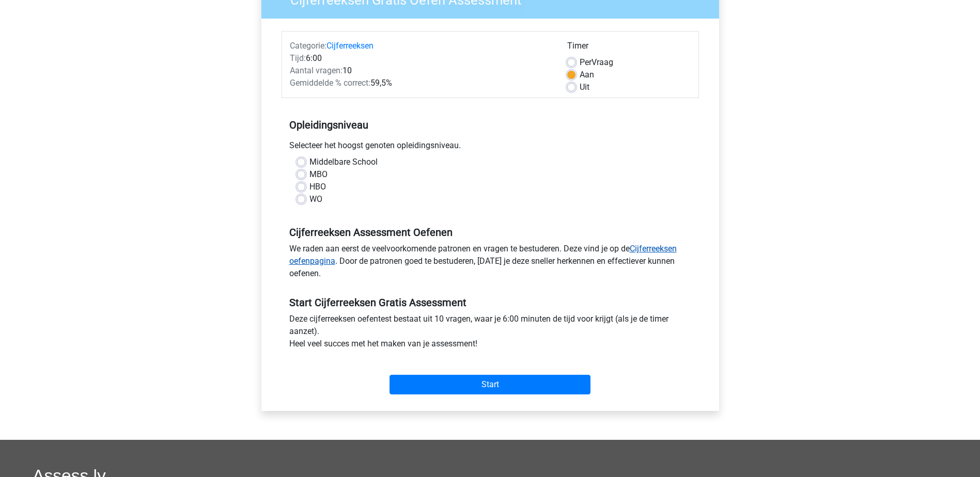  I want to click on div: 10, so click(421, 71).